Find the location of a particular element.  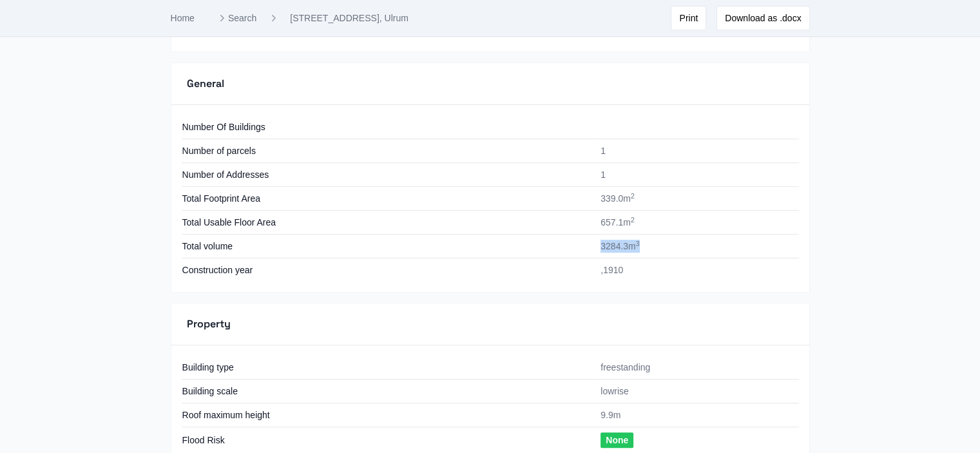

a: Search is located at coordinates (236, 18).